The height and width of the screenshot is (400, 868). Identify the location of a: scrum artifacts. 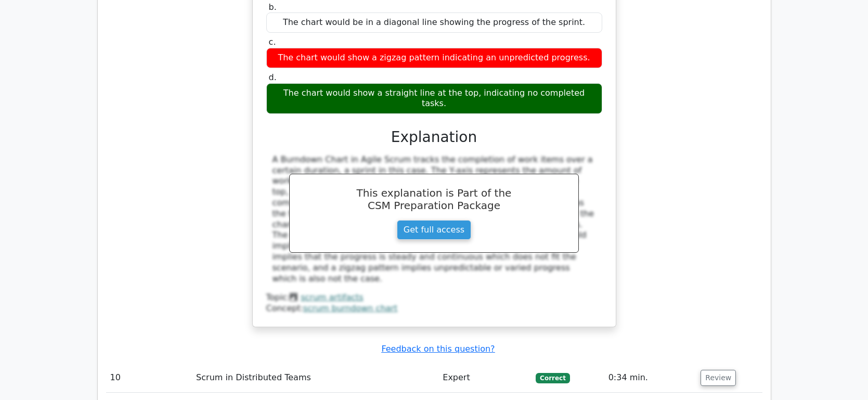
(332, 297).